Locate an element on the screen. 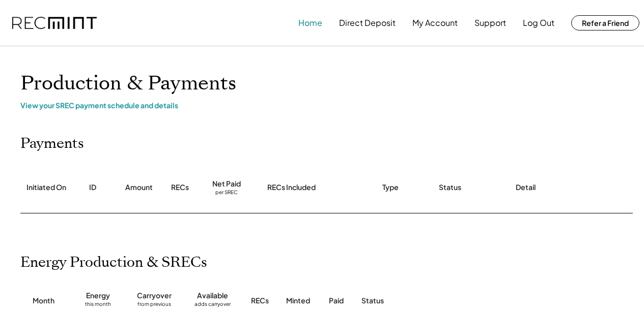  button: My Account is located at coordinates (435, 23).